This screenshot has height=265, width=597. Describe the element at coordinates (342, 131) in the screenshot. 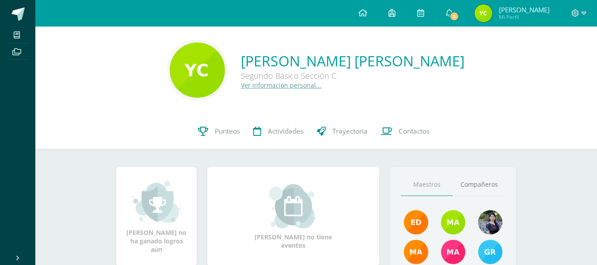

I see `a: Trayectoria` at that location.